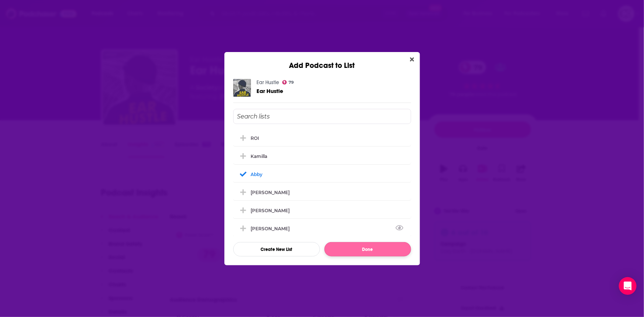 The height and width of the screenshot is (317, 644). I want to click on span: Ear Hustle, so click(270, 91).